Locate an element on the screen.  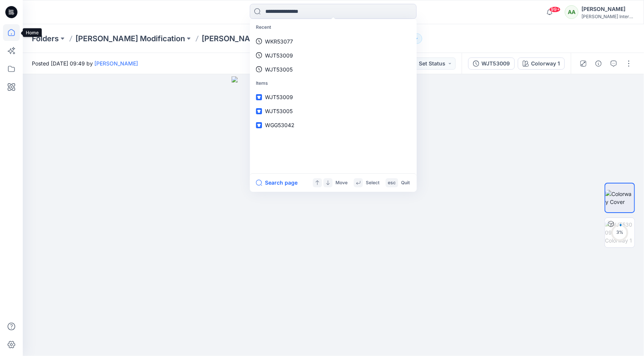
button: Details is located at coordinates (599, 63).